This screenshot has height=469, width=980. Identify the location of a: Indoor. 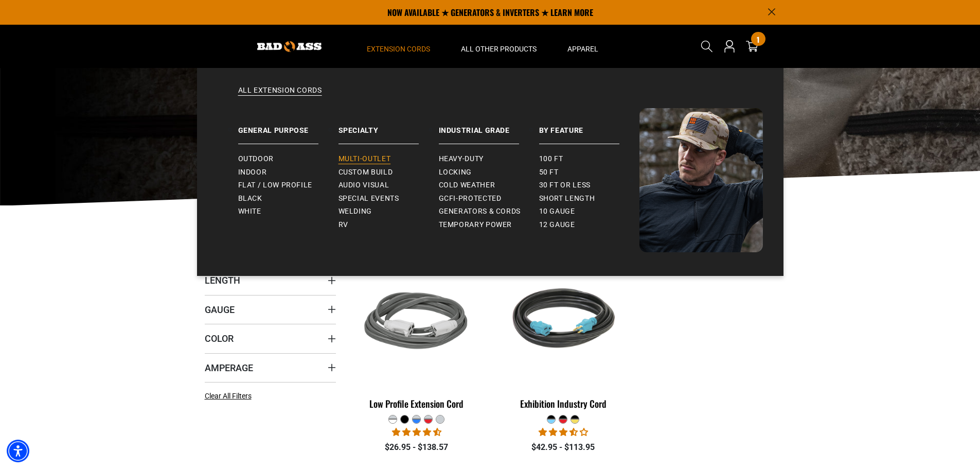
(288, 172).